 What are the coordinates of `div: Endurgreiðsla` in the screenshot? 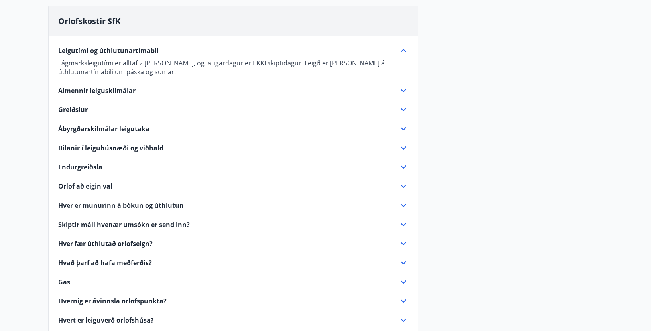 It's located at (233, 167).